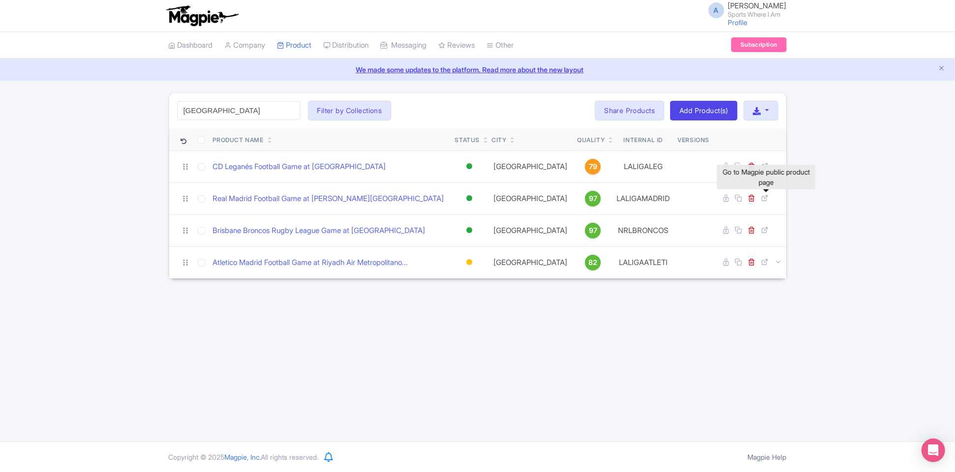  What do you see at coordinates (311, 263) in the screenshot?
I see `a: Atletico Madrid Football Game at Riyadh Air Metropolitano...` at bounding box center [311, 263].